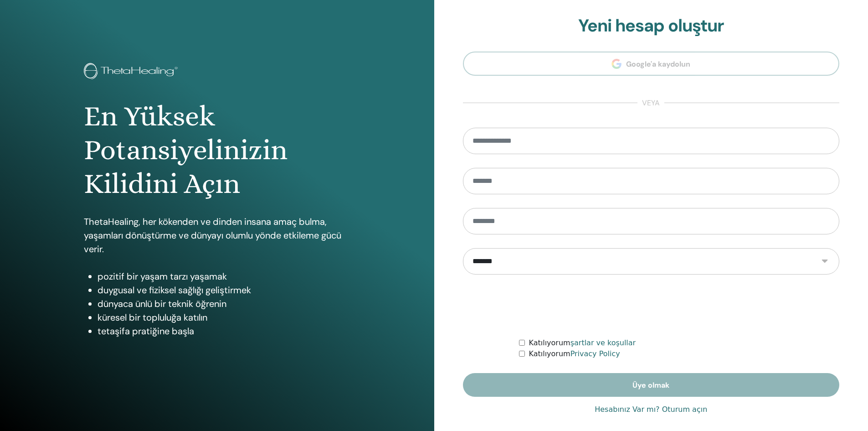 This screenshot has width=868, height=431. Describe the element at coordinates (651, 410) in the screenshot. I see `a: Hesabınız Var mı? Oturum açın` at that location.